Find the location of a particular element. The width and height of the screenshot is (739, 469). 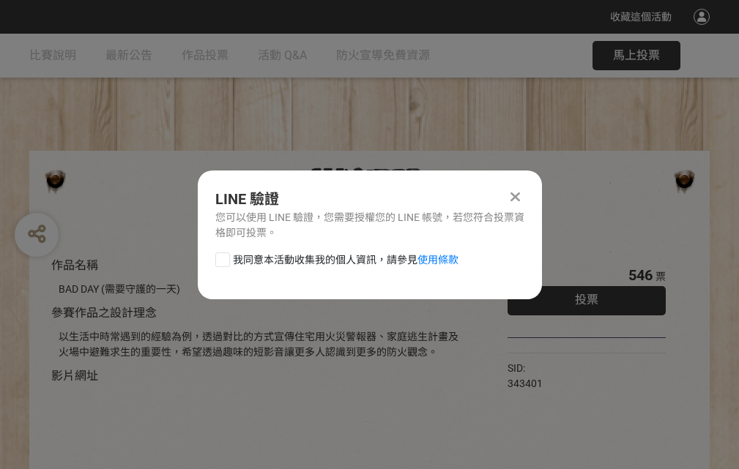

span: 作品名稱 is located at coordinates (75, 265).